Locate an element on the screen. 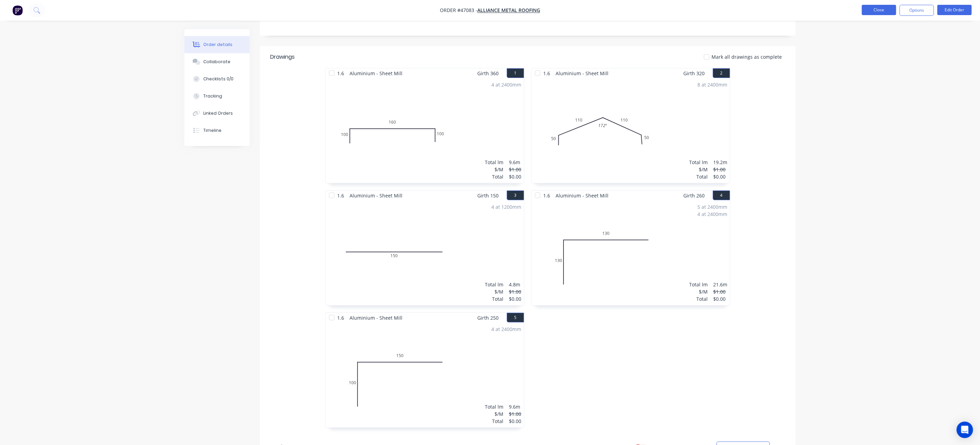 The height and width of the screenshot is (445, 980). span: Mark all drawings as complete is located at coordinates (746, 56).